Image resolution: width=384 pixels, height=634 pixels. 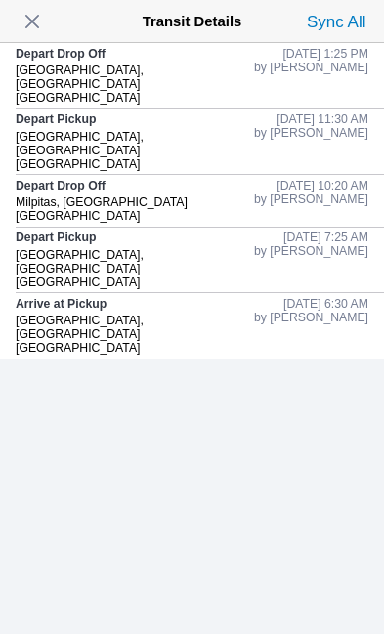 I want to click on ion-button: Sync All, so click(x=336, y=22).